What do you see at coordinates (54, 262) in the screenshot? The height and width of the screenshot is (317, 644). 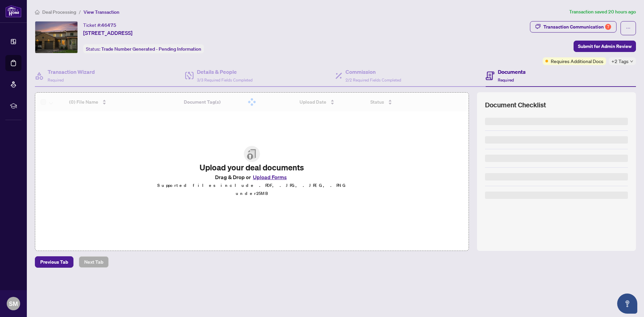 I see `span: Previous Tab` at bounding box center [54, 262].